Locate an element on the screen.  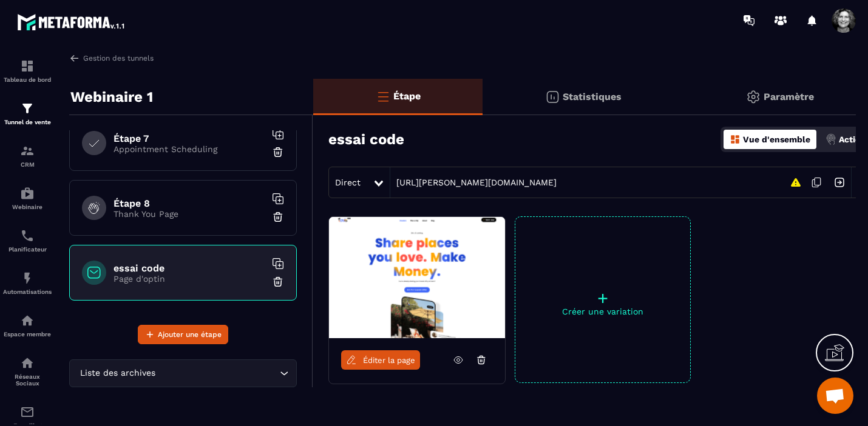
p: Appointment Scheduling is located at coordinates (190, 149).